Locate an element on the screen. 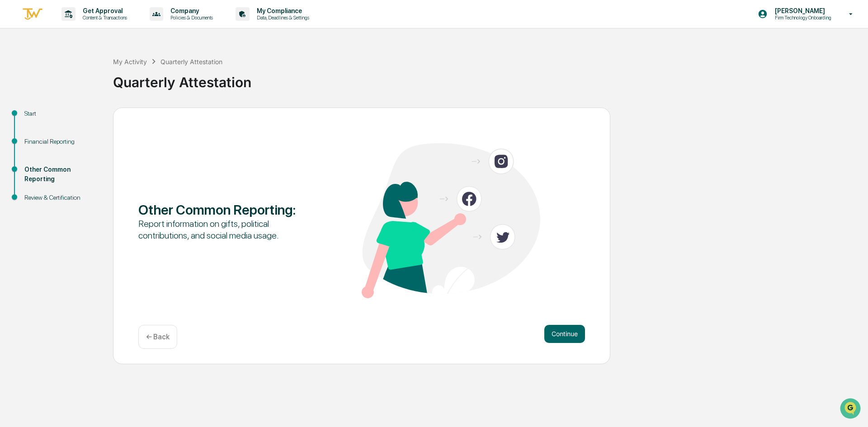 This screenshot has height=427, width=868. p: Company is located at coordinates (190, 11).